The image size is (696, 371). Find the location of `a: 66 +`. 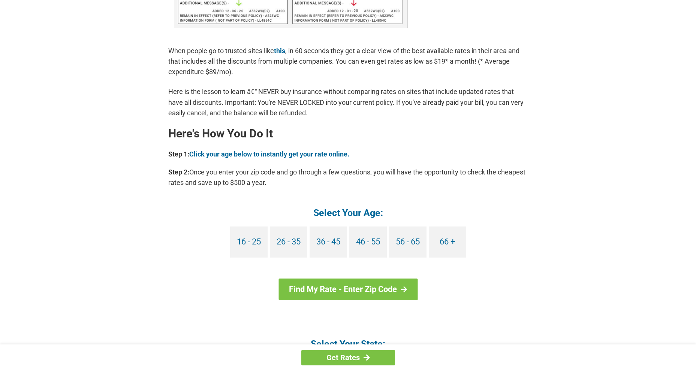

a: 66 + is located at coordinates (447, 242).